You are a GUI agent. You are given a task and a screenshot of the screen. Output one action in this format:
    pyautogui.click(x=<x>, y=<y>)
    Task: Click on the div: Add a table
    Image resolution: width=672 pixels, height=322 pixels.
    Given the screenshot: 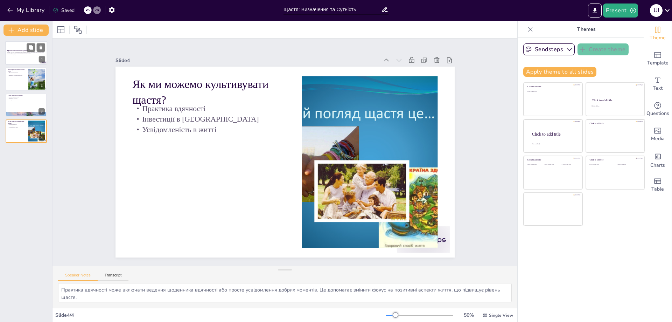 What is the action you would take?
    pyautogui.click(x=658, y=185)
    